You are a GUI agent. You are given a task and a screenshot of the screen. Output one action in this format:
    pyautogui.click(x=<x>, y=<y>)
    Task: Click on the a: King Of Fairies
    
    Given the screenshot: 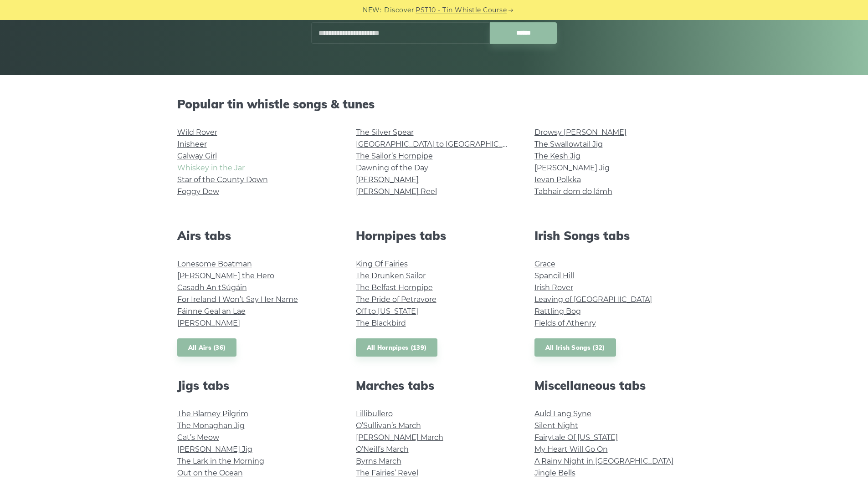 What is the action you would take?
    pyautogui.click(x=382, y=263)
    